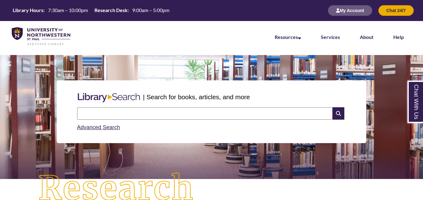  Describe the element at coordinates (109, 98) in the screenshot. I see `img: Libary Search` at that location.